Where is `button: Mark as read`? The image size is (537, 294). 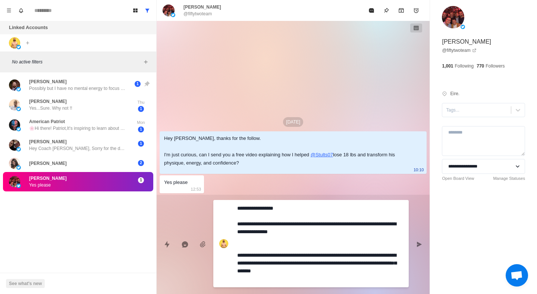
button: Mark as read is located at coordinates (372, 10).